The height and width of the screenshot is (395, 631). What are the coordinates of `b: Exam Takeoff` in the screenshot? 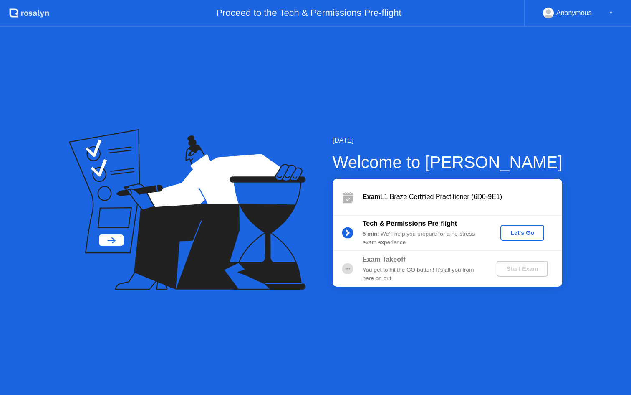 It's located at (384, 259).